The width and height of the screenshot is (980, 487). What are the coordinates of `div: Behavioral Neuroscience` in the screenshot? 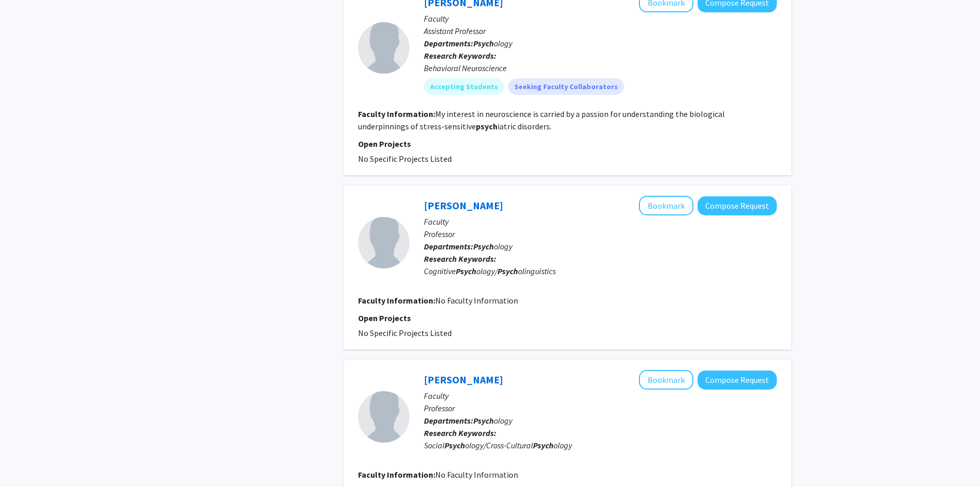 It's located at (601, 68).